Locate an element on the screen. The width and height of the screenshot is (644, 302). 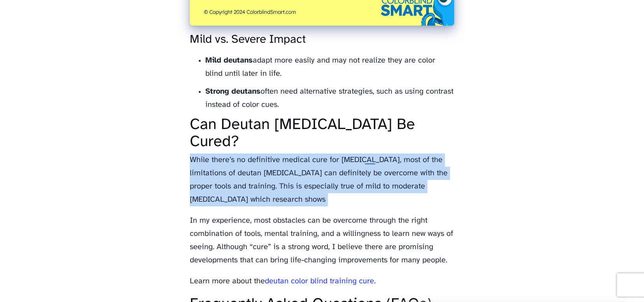
strong: Mild deutans is located at coordinates (229, 60).